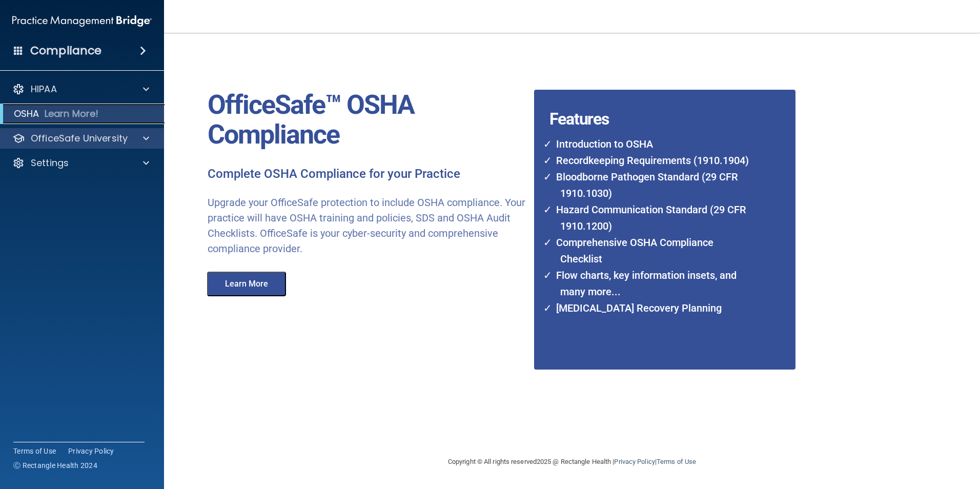 The image size is (980, 489). What do you see at coordinates (248, 284) in the screenshot?
I see `a: Learn More` at bounding box center [248, 284].